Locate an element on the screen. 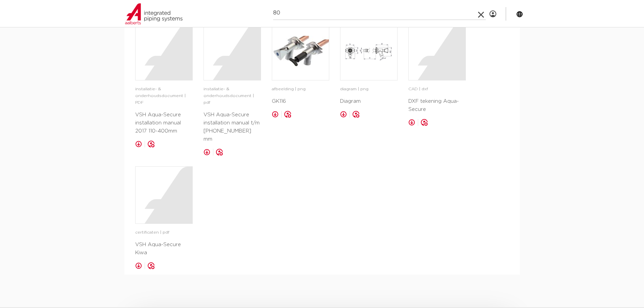 The height and width of the screenshot is (308, 644). a: image for Diagram is located at coordinates (369, 52).